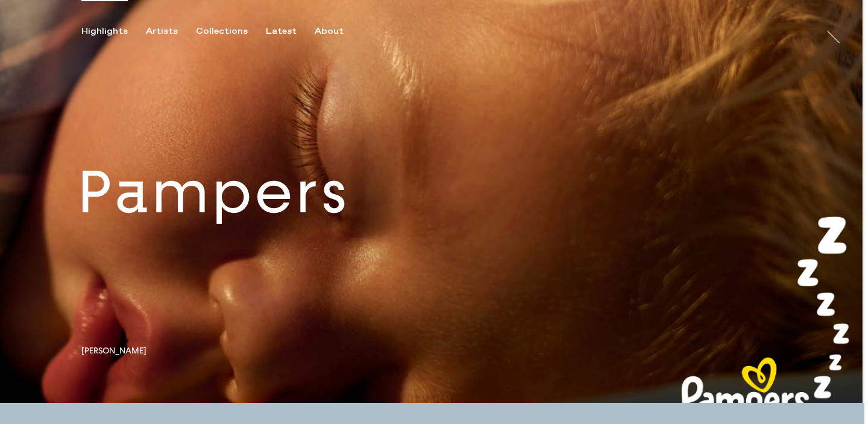 The height and width of the screenshot is (424, 868). What do you see at coordinates (231, 31) in the screenshot?
I see `button: Collections` at bounding box center [231, 31].